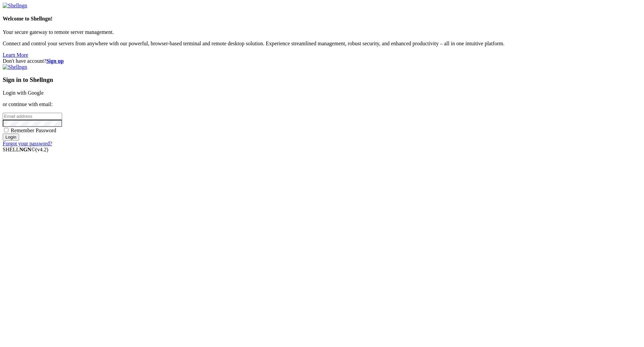 The image size is (644, 347). What do you see at coordinates (15, 55) in the screenshot?
I see `a: Learn More` at bounding box center [15, 55].